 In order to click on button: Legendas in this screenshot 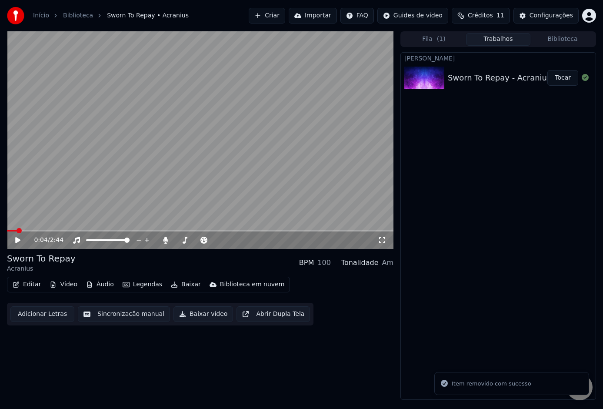, I will do `click(142, 284)`.